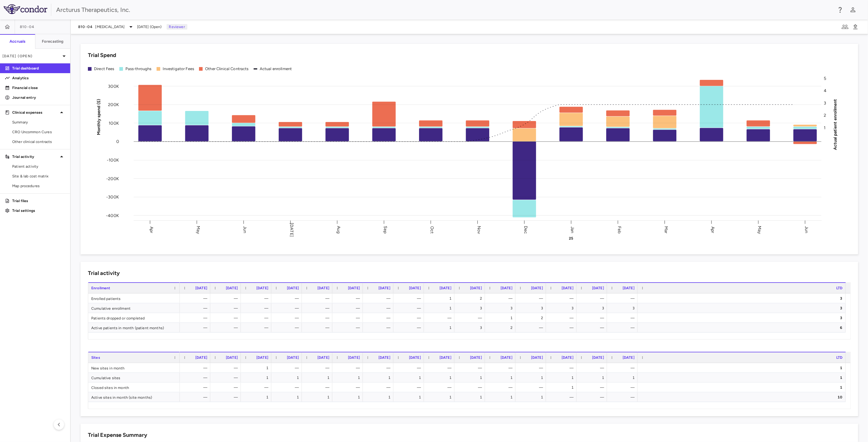  What do you see at coordinates (39, 88) in the screenshot?
I see `p: Financial close` at bounding box center [39, 88].